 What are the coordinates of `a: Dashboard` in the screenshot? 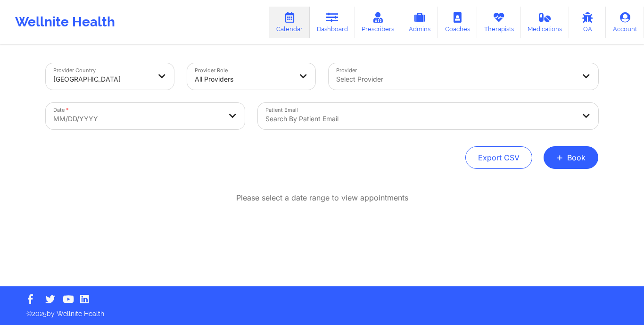 It's located at (332, 22).